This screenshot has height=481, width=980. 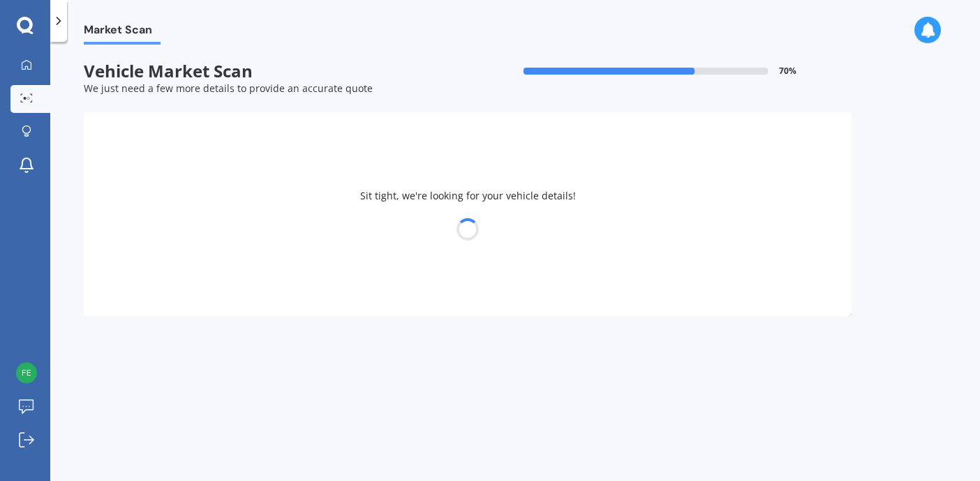 What do you see at coordinates (122, 32) in the screenshot?
I see `span: Market Scan` at bounding box center [122, 32].